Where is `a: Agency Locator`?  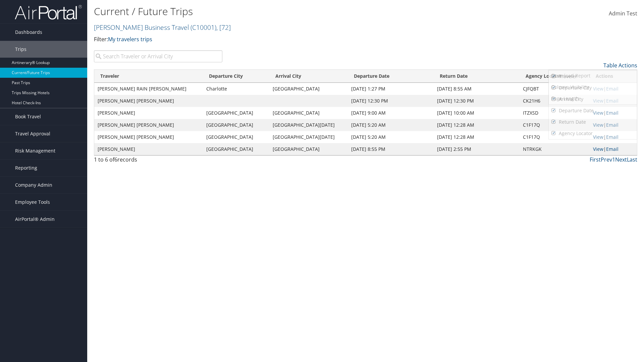
a: Agency Locator is located at coordinates (593, 133).